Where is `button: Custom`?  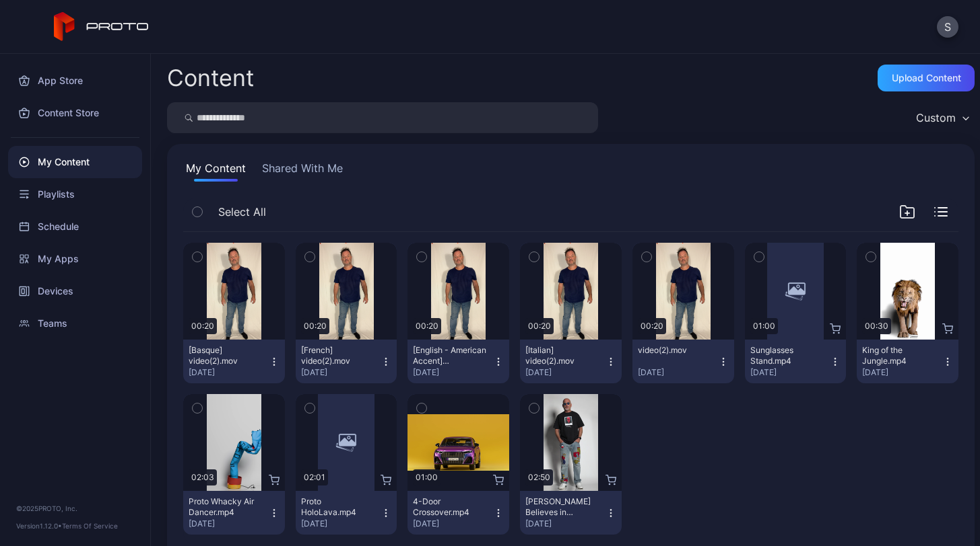
button: Custom is located at coordinates (941, 118).